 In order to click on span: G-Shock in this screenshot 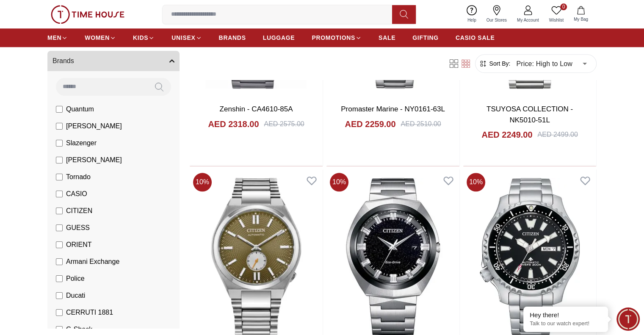, I will do `click(79, 330)`.